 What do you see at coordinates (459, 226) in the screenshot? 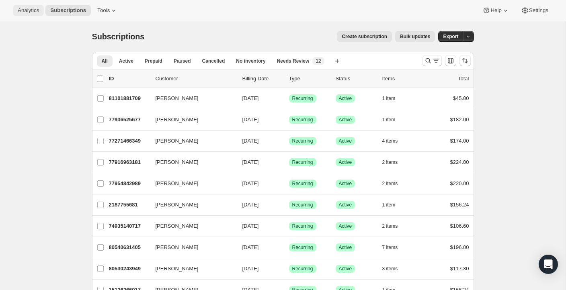
I see `span: $106.60` at bounding box center [459, 226].